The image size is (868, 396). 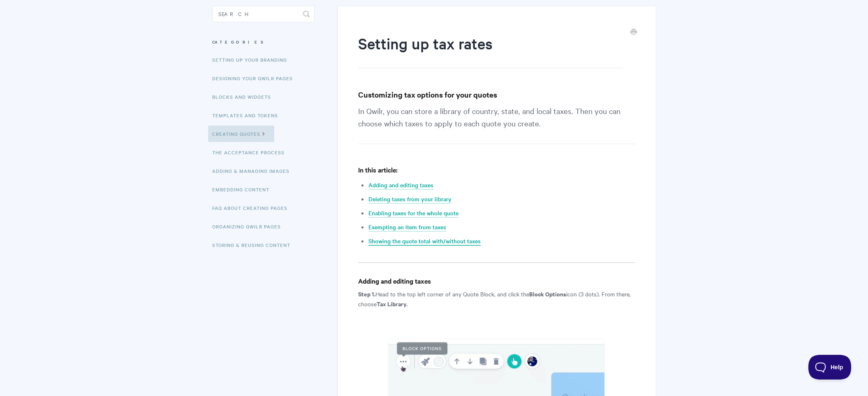 What do you see at coordinates (253, 208) in the screenshot?
I see `a: FAQ About Creating Pages` at bounding box center [253, 208].